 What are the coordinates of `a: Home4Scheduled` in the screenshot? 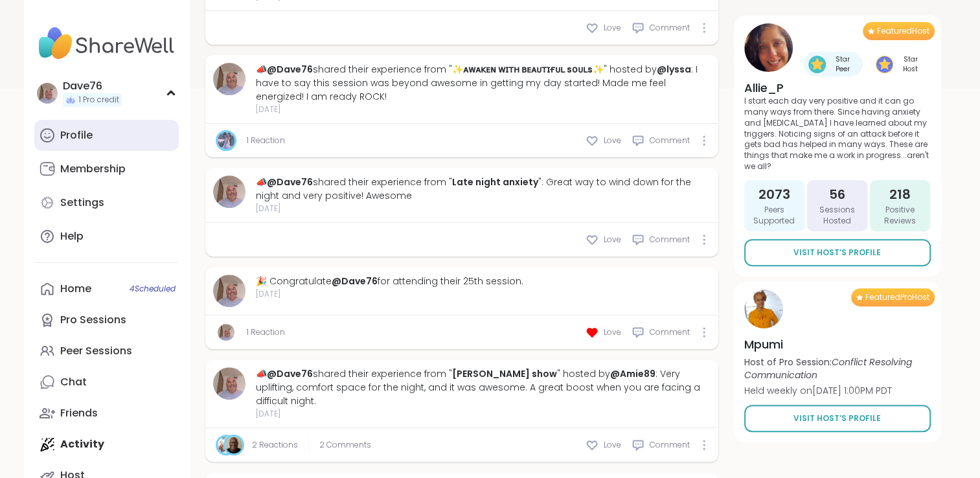 It's located at (106, 289).